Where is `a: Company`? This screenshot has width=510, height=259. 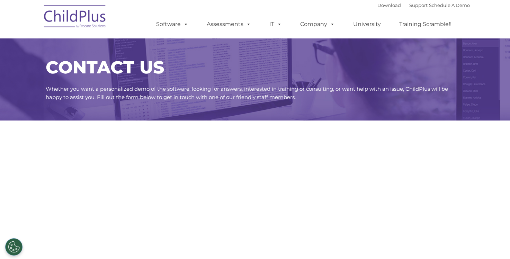
a: Company is located at coordinates (317, 24).